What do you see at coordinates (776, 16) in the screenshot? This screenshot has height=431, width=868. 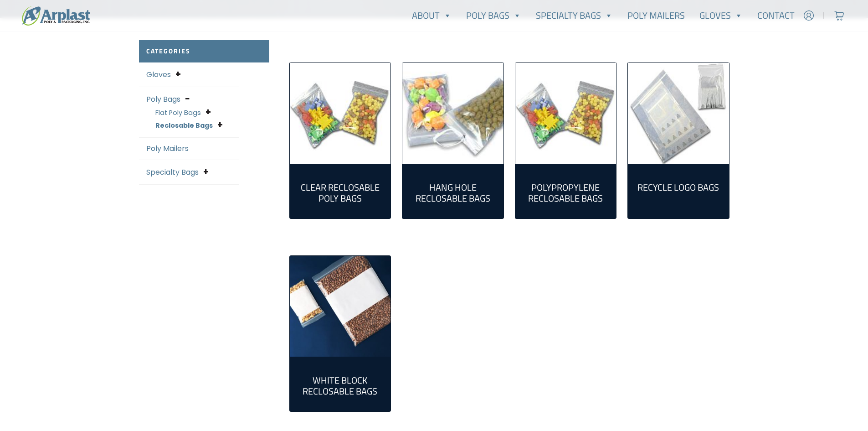 I see `a: Contact` at bounding box center [776, 16].